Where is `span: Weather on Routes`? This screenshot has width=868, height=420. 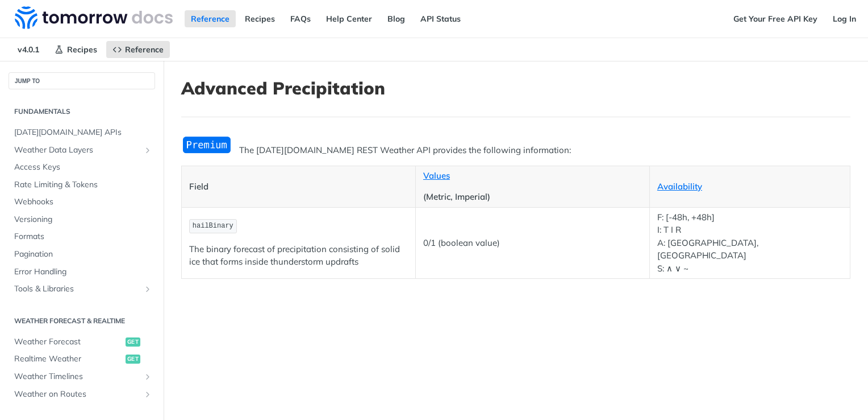 span: Weather on Routes is located at coordinates (77, 394).